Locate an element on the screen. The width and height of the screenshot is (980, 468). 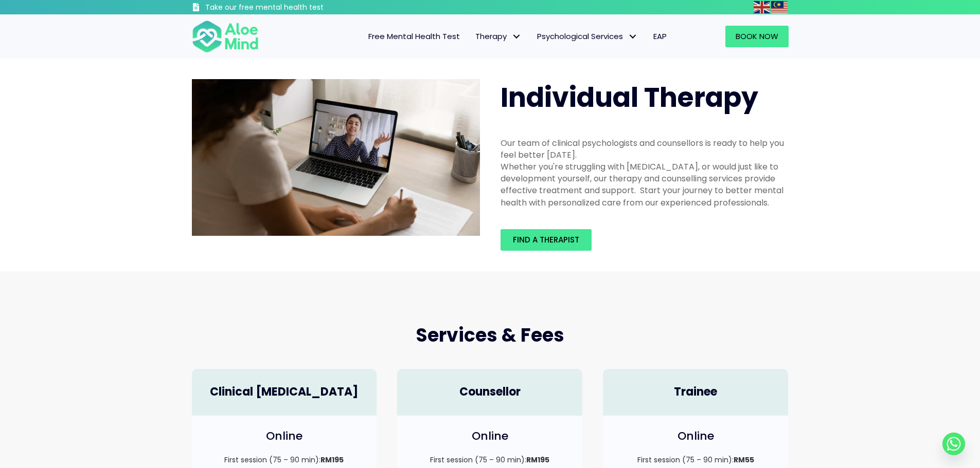
span: Psychological Services: submenu is located at coordinates (632, 36).